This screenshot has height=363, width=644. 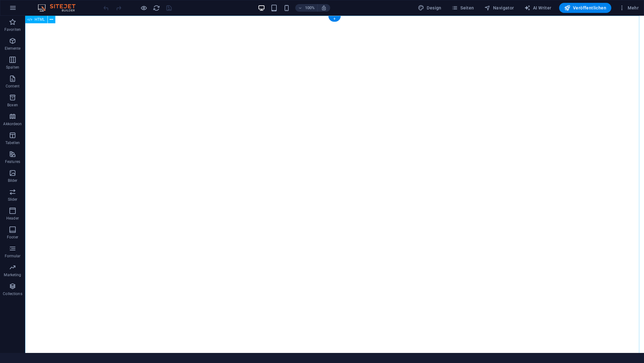 What do you see at coordinates (629, 8) in the screenshot?
I see `span: Mehr` at bounding box center [629, 8].